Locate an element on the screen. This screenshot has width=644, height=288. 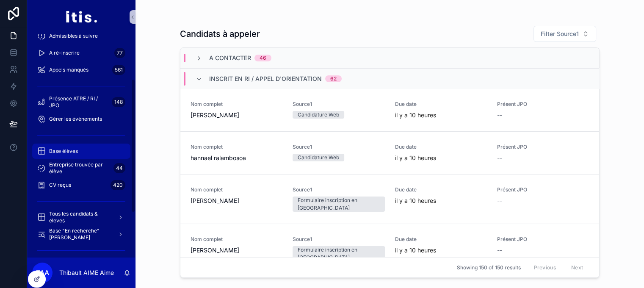
a: Tous les candidats & eleves is located at coordinates (82, 218).